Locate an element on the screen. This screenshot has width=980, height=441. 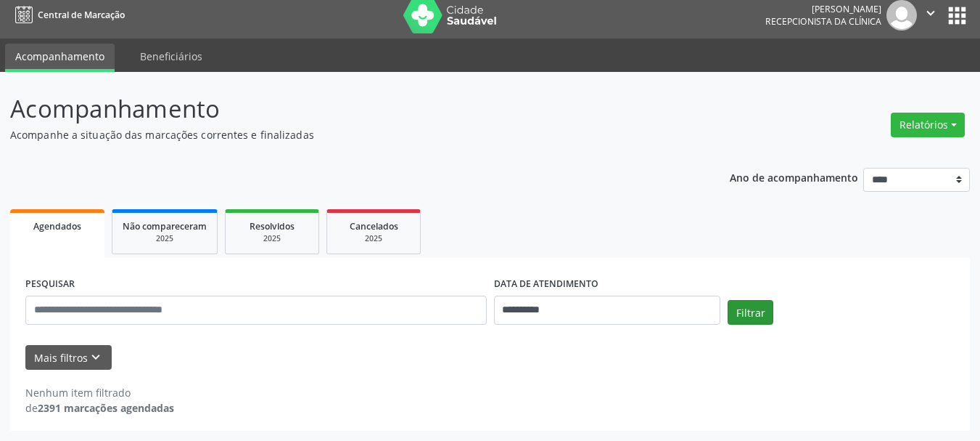
button: apps is located at coordinates (957, 15).